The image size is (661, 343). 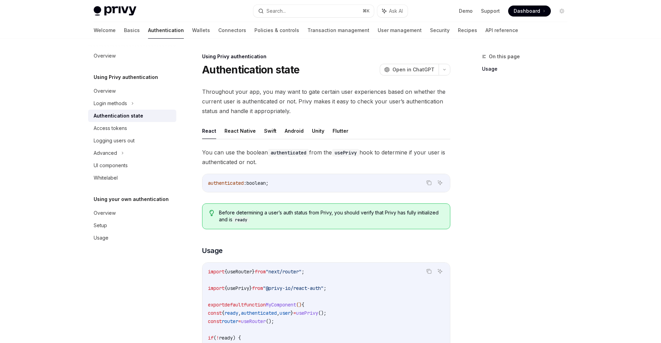 I want to click on a: Basics, so click(x=132, y=30).